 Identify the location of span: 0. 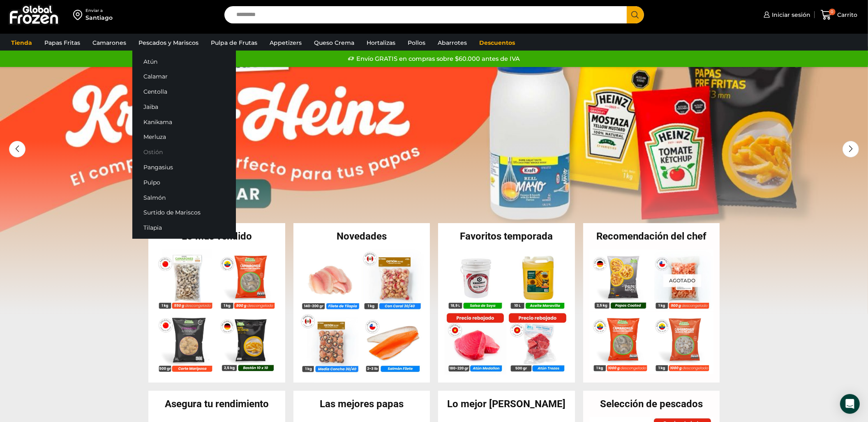
(832, 12).